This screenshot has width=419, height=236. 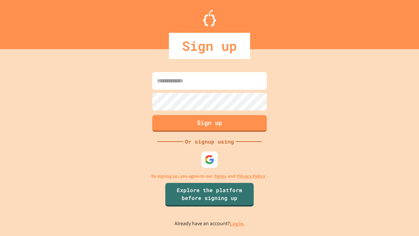 I want to click on a: Terms, so click(x=220, y=176).